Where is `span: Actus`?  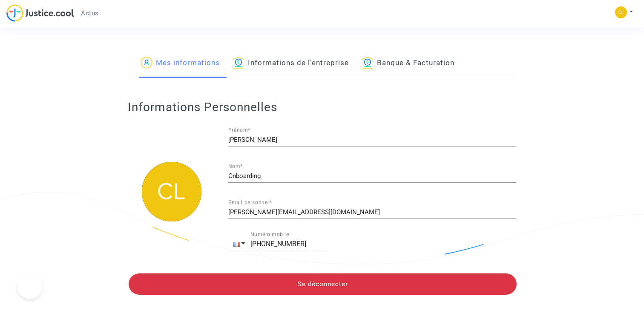
span: Actus is located at coordinates (90, 13).